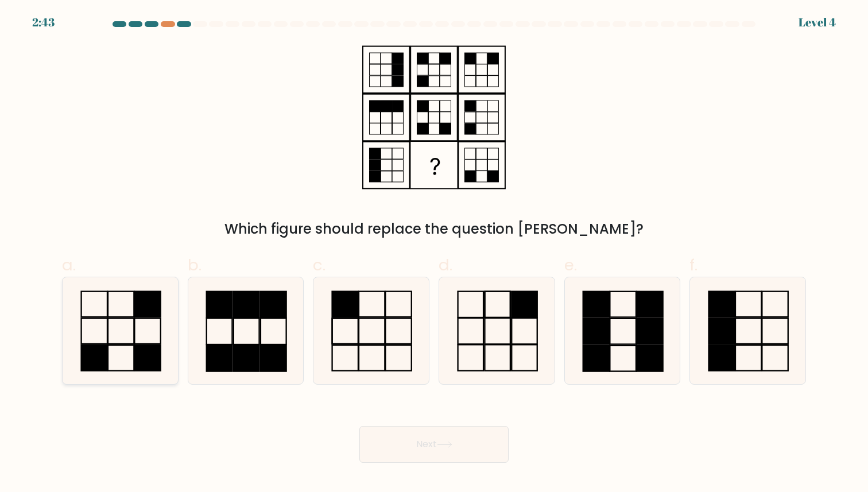 This screenshot has width=868, height=492. Describe the element at coordinates (434, 444) in the screenshot. I see `button: Next` at that location.